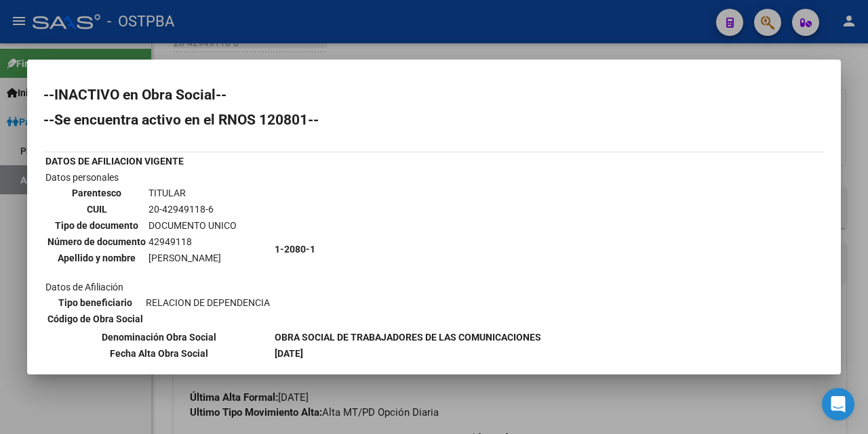 This screenshot has width=868, height=434. What do you see at coordinates (96, 193) in the screenshot?
I see `th: Parentesco` at bounding box center [96, 193].